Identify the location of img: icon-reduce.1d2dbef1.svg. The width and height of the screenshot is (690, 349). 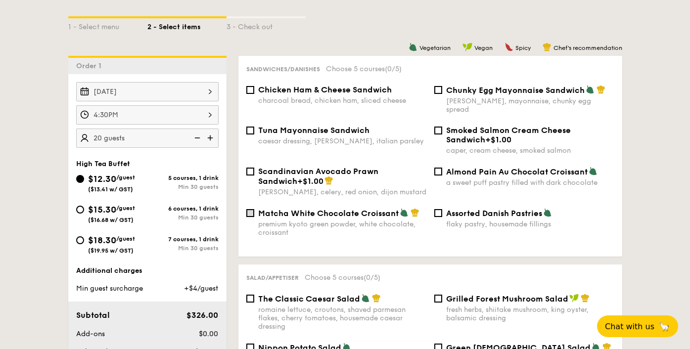
(196, 138).